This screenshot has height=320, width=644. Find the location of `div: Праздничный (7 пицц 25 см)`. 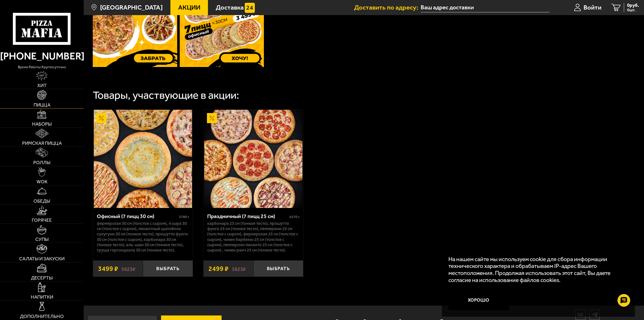

div: Праздничный (7 пицц 25 см) is located at coordinates (247, 217).